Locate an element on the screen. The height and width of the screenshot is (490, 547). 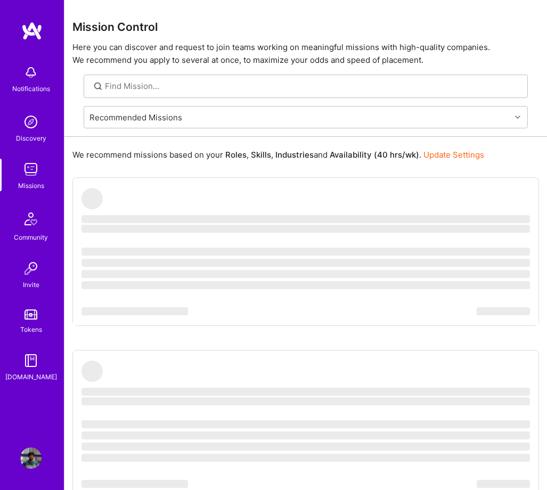
div: Tokens is located at coordinates (31, 329).